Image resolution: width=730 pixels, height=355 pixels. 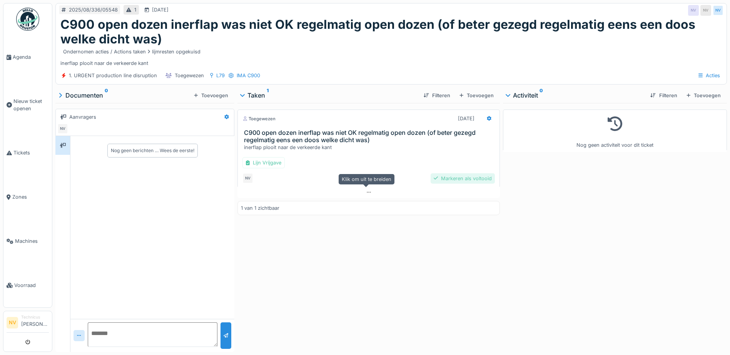 I want to click on span: Voorraad, so click(x=32, y=285).